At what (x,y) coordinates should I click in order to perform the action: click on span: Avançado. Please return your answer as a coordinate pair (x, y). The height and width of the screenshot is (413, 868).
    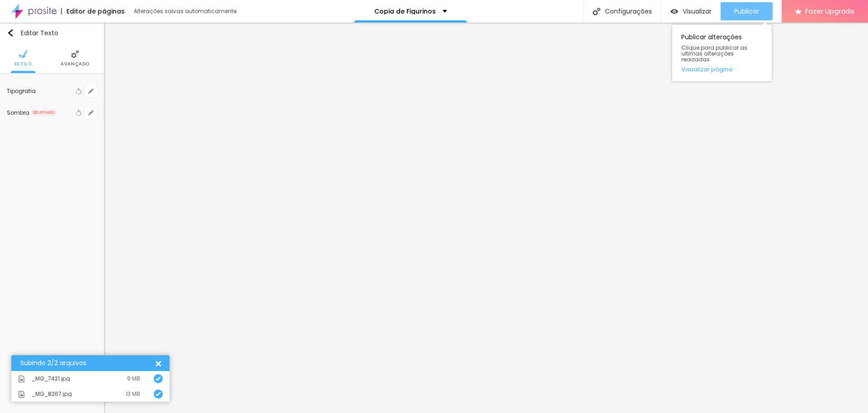
    Looking at the image, I should click on (75, 64).